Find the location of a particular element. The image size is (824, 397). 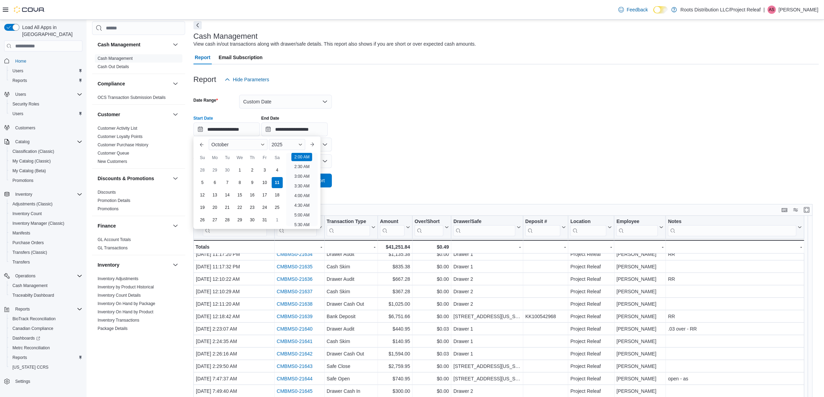

div: Customer is located at coordinates (138, 146).